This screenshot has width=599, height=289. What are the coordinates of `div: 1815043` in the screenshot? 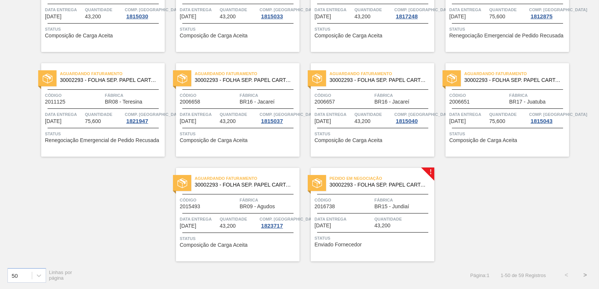 It's located at (541, 121).